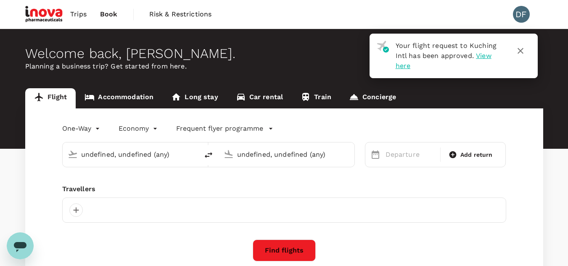 The height and width of the screenshot is (266, 568). I want to click on span: Book, so click(109, 14).